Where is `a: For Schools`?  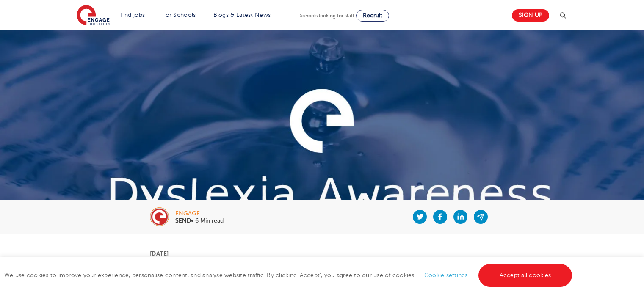 a: For Schools is located at coordinates (178, 15).